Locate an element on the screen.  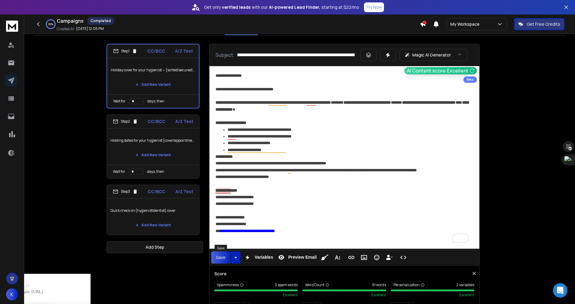
button: More Text is located at coordinates (337, 257).